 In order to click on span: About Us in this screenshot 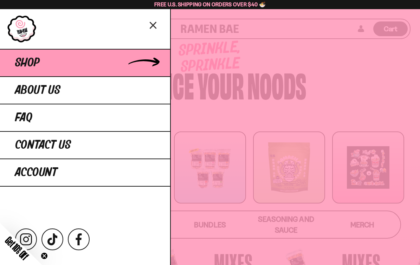, I will do `click(38, 90)`.